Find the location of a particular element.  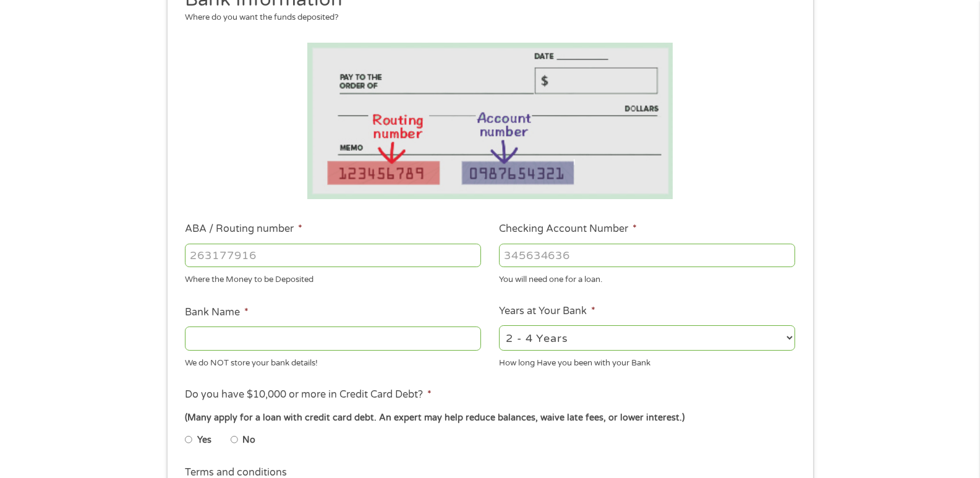

label: Years at Your Bank is located at coordinates (547, 311).